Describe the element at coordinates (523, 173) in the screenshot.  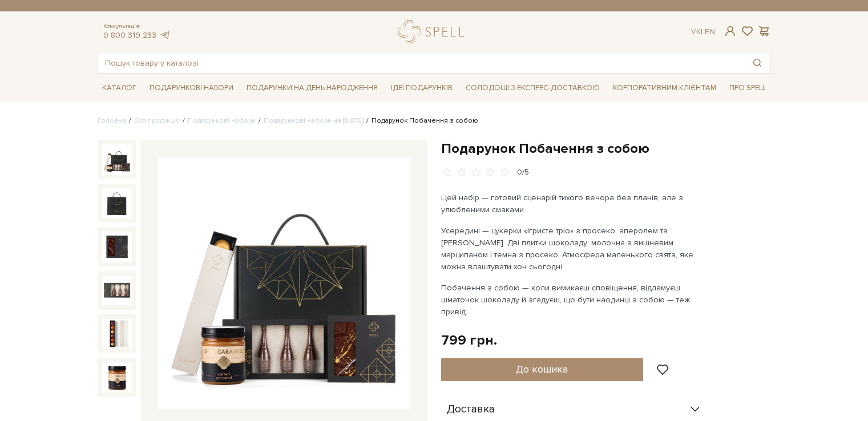
I see `div: 0/5` at that location.